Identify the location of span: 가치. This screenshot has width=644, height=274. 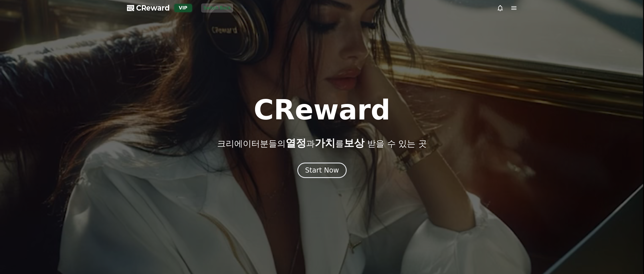
(325, 143).